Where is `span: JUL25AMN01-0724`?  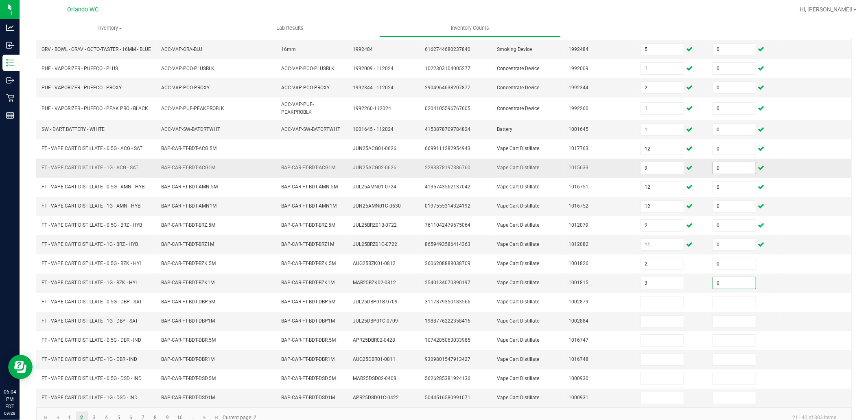
span: JUL25AMN01-0724 is located at coordinates (375, 187).